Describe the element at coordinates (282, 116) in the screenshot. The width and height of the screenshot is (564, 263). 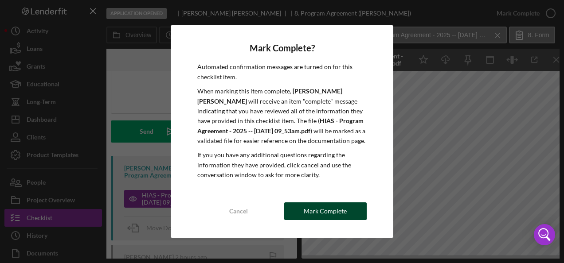
I see `p: When marking this item complete, will receive an item "complete" message indicating that you have...` at that location.